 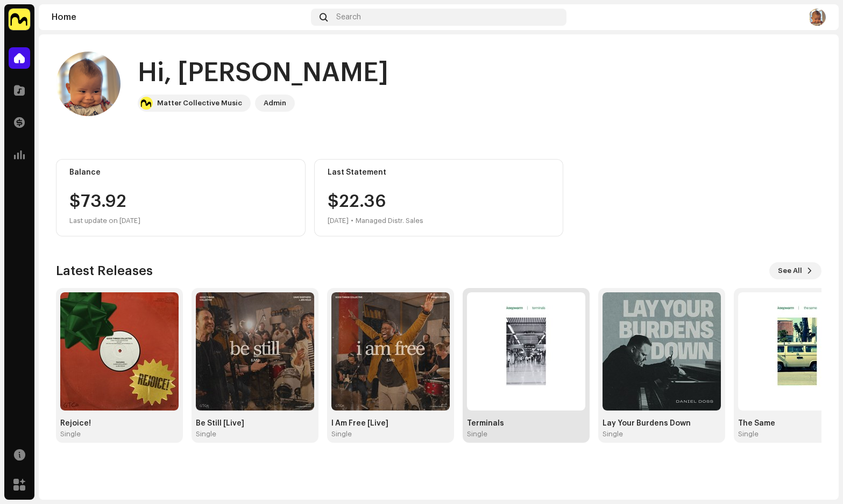 What do you see at coordinates (526, 423) in the screenshot?
I see `div: Terminals` at bounding box center [526, 423].